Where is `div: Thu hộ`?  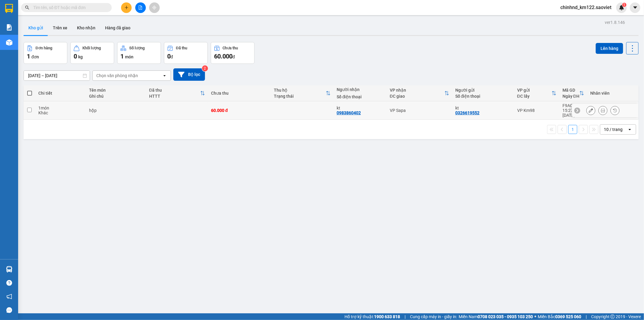
div: Thu hộ is located at coordinates (300, 90).